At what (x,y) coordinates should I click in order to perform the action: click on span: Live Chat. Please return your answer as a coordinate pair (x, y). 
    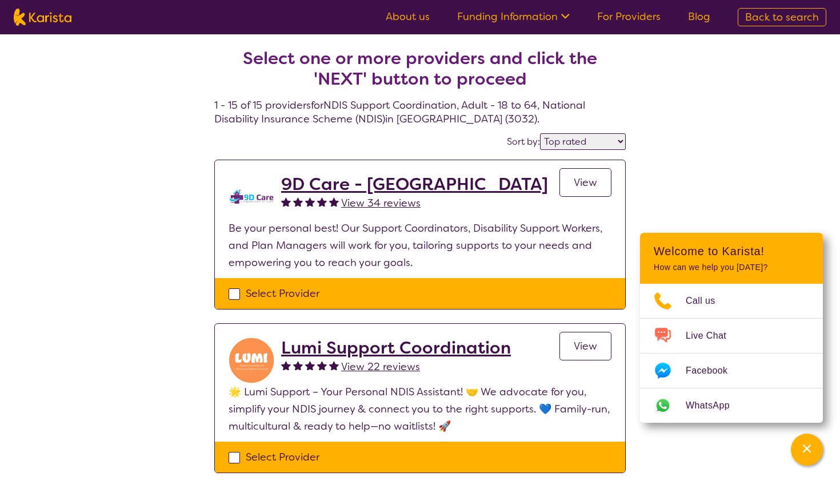
    Looking at the image, I should click on (713, 336).